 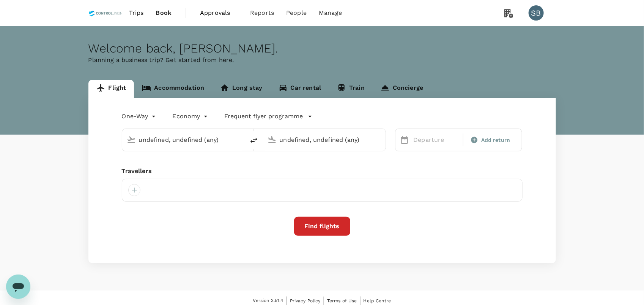 What do you see at coordinates (402, 89) in the screenshot?
I see `a: Concierge` at bounding box center [402, 89].